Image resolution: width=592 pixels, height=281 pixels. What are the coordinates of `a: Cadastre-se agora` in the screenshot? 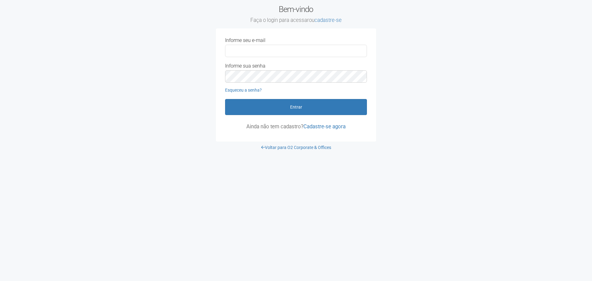 It's located at (325, 127).